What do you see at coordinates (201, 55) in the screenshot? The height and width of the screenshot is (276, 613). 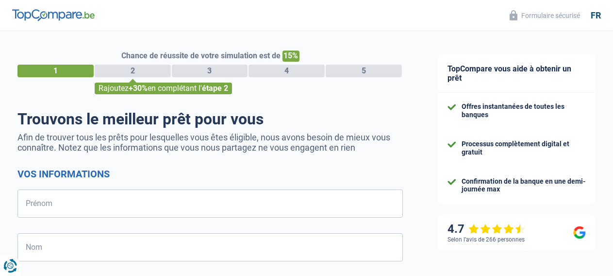 I see `span: Chance de réussite de votre simulation est de` at bounding box center [201, 55].